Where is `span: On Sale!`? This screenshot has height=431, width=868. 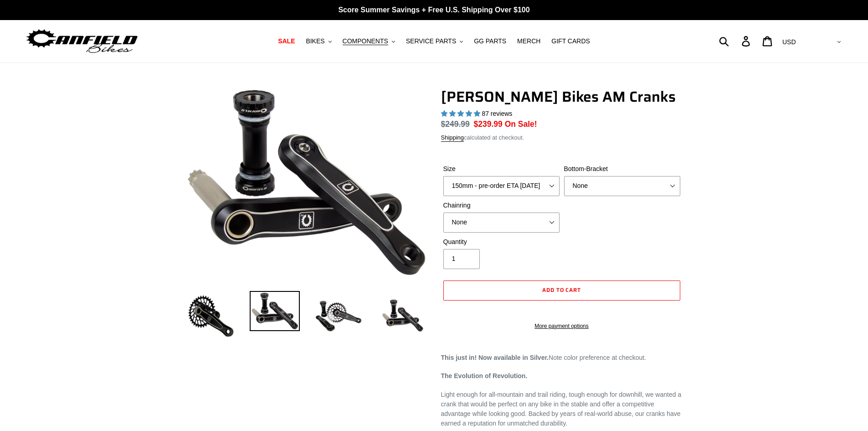
span: On Sale! is located at coordinates (521, 124).